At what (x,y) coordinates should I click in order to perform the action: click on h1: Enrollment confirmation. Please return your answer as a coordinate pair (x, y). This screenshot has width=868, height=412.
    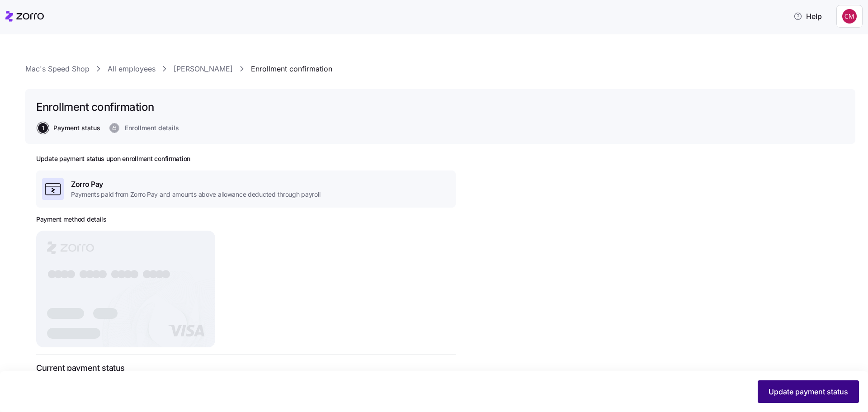
    Looking at the image, I should click on (95, 107).